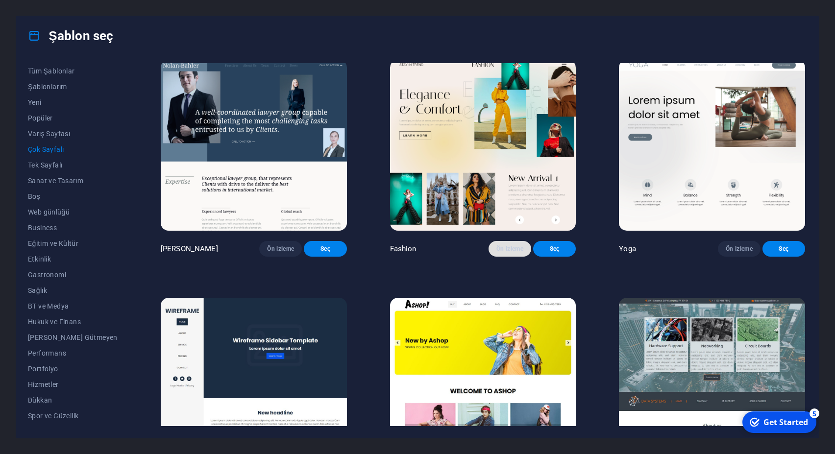 Image resolution: width=835 pixels, height=454 pixels. What do you see at coordinates (73, 322) in the screenshot?
I see `span: Hukuk ve Finans` at bounding box center [73, 322].